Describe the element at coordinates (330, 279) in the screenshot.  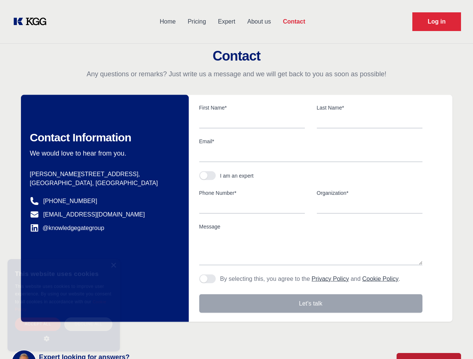
I see `a: Privacy Policy` at that location.